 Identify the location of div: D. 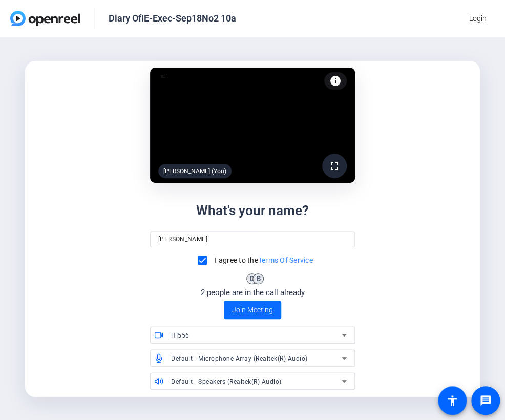
(252, 279).